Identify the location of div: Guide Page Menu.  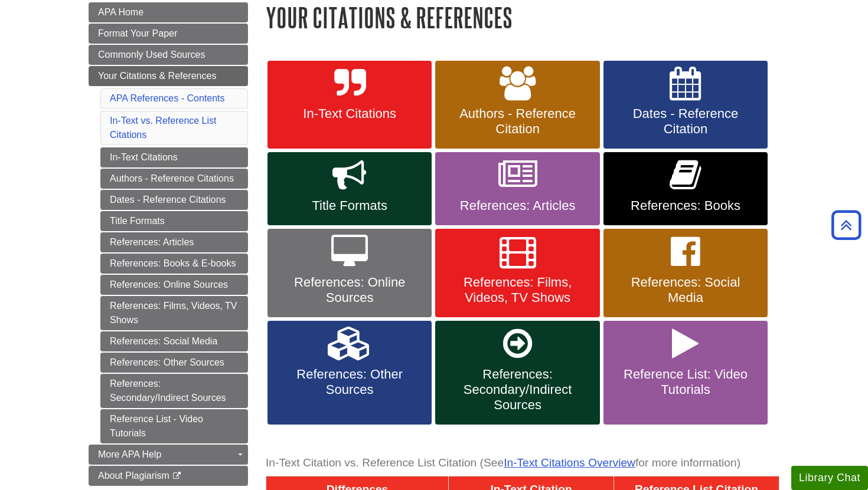
(168, 244).